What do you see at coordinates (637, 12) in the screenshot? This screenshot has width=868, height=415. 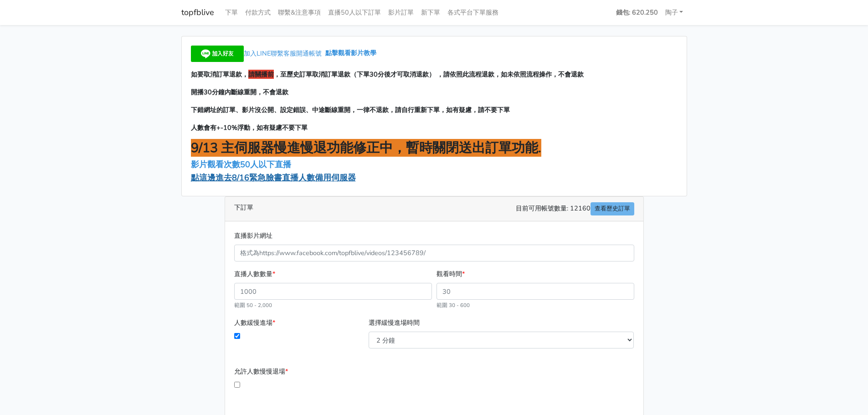 I see `strong: 錢包: 620.250` at bounding box center [637, 12].